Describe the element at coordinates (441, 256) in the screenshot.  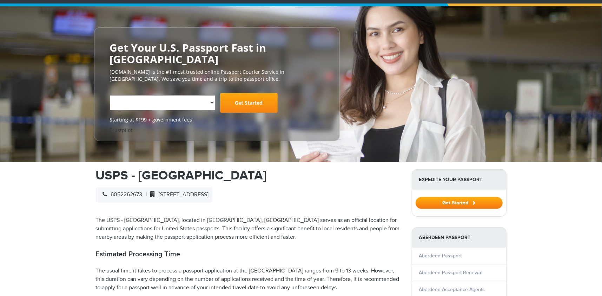
I see `a: Aberdeen Passport` at that location.